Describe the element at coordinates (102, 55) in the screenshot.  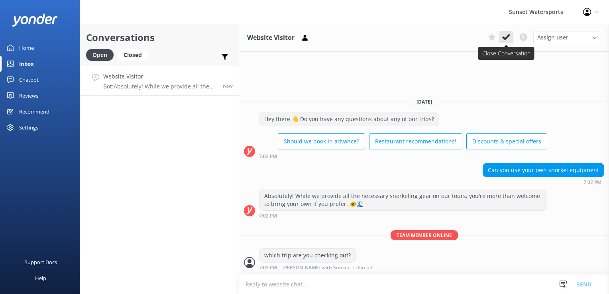
I see `a: Open` at that location.